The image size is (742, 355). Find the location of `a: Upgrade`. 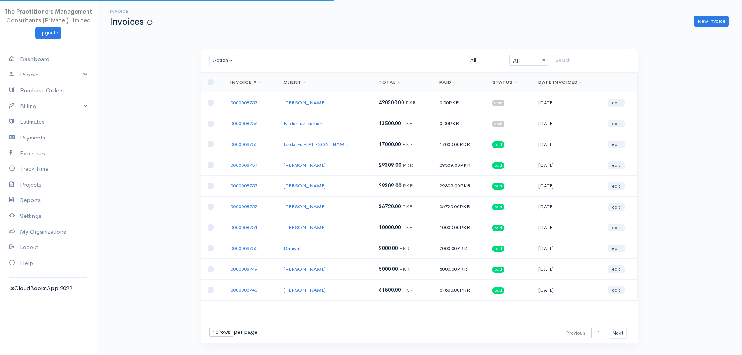

a: Upgrade is located at coordinates (48, 33).